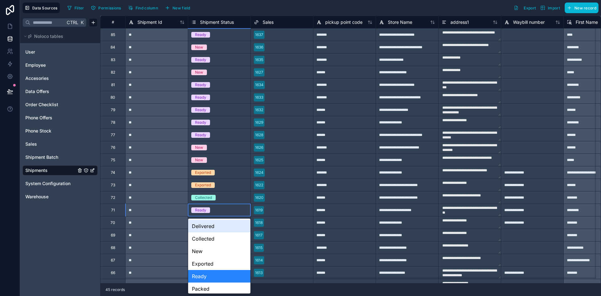 The height and width of the screenshot is (296, 601). Describe the element at coordinates (259, 247) in the screenshot. I see `div: 1615` at that location.